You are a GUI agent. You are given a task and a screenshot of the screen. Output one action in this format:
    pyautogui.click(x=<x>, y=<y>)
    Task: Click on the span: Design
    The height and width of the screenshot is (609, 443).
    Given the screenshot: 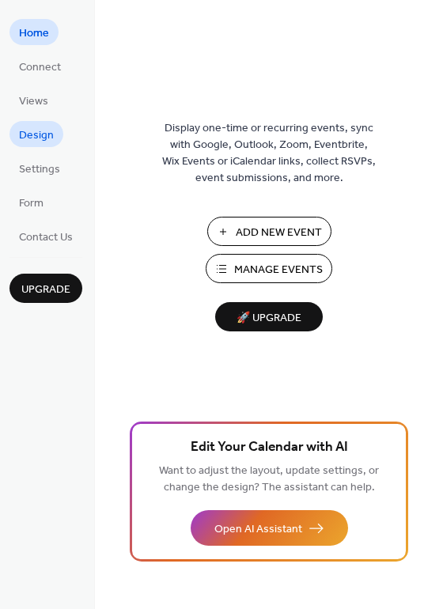 What is the action you would take?
    pyautogui.click(x=36, y=135)
    